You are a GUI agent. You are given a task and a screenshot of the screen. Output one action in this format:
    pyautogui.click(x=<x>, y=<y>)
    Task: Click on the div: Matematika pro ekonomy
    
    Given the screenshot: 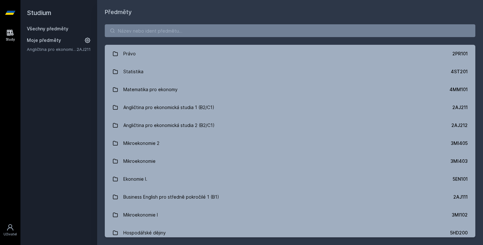 What is the action you would take?
    pyautogui.click(x=151, y=90)
    